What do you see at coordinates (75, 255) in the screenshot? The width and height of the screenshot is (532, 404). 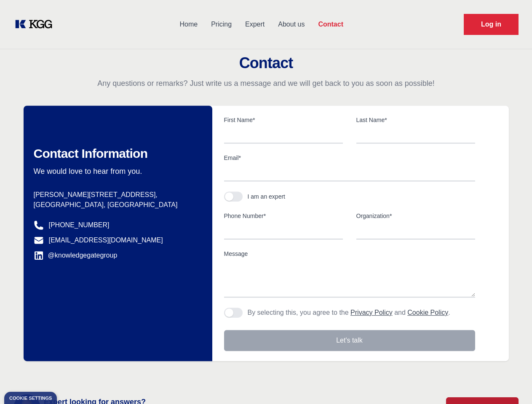 I see `a: @knowledgegategroup` at bounding box center [75, 255].